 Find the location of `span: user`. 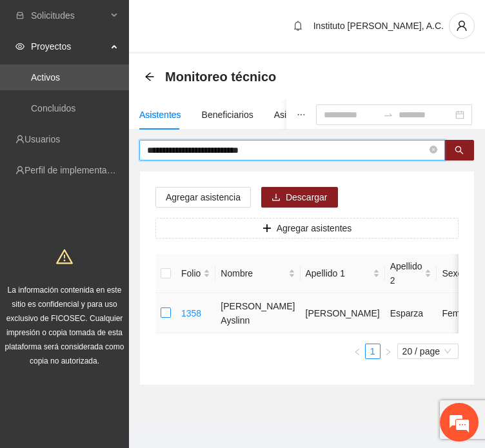

span: user is located at coordinates (462, 26).